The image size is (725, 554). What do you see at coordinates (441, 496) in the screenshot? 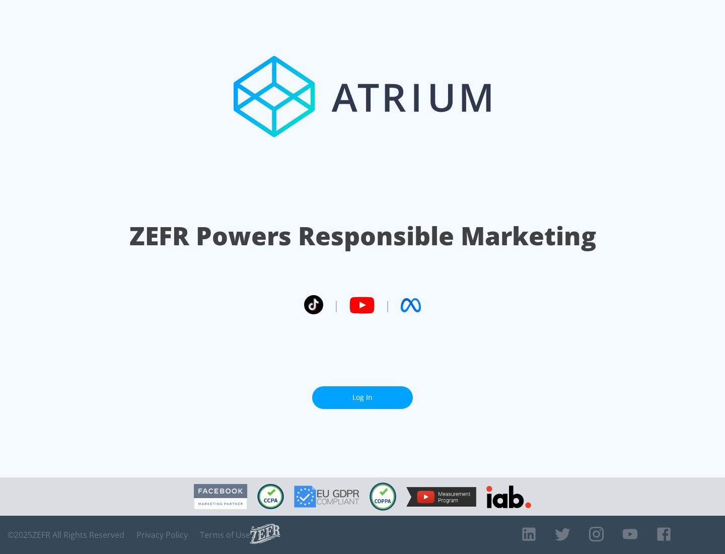
I see `img: YouTube Measurement Program` at bounding box center [441, 496].